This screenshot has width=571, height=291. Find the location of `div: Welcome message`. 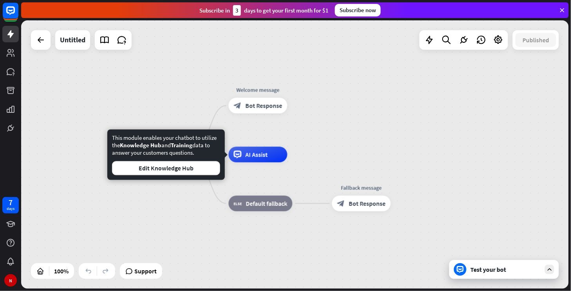

div: Welcome message is located at coordinates (258, 90).